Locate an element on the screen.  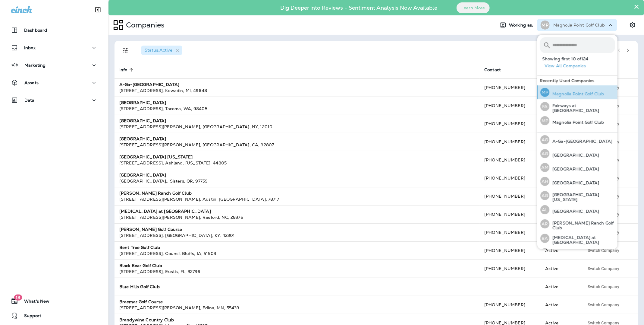
p: Companies is located at coordinates (144, 25).